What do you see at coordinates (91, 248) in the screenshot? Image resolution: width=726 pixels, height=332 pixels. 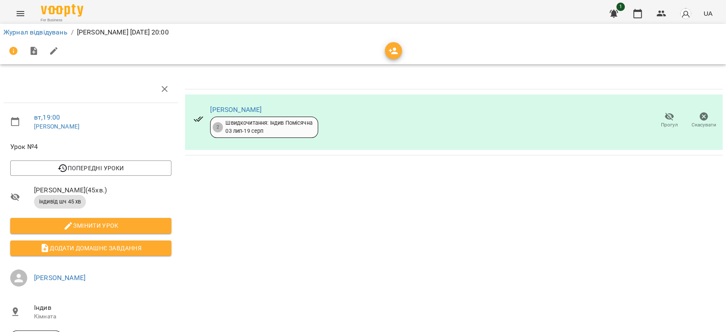 I see `span: Додати домашнє завдання` at bounding box center [91, 248].